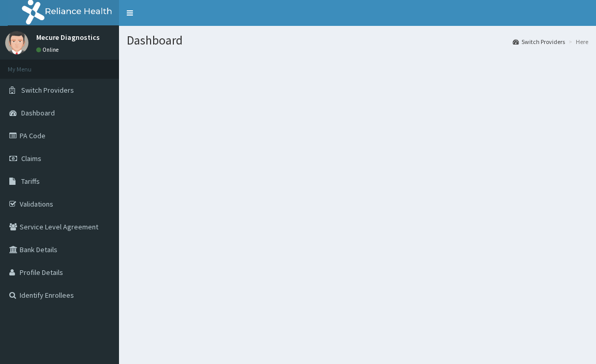 The width and height of the screenshot is (596, 364). Describe the element at coordinates (68, 37) in the screenshot. I see `p: Mecure Diagnostics` at that location.